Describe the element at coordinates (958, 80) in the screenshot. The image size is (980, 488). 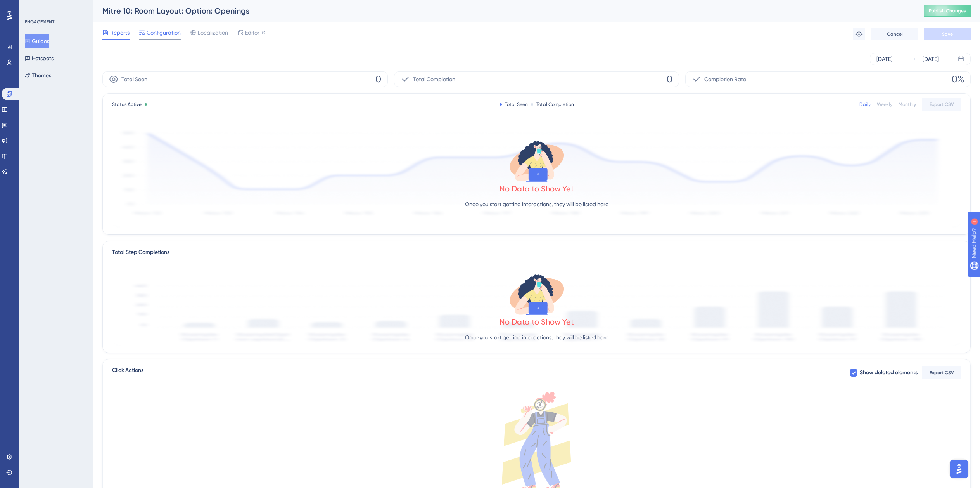
I see `span: 0%` at that location.